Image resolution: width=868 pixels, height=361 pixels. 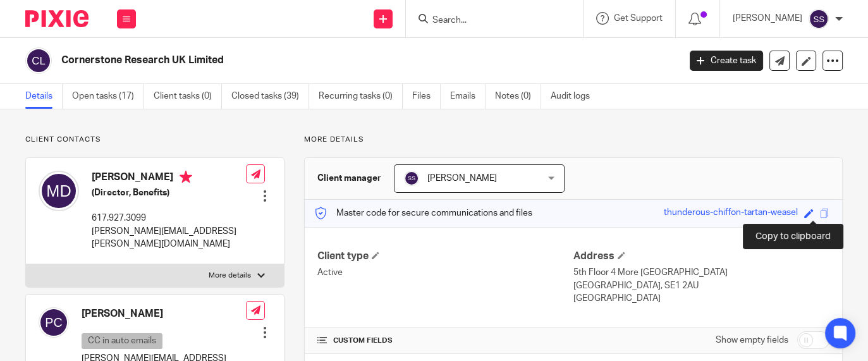 I want to click on h3: Client manager, so click(x=349, y=178).